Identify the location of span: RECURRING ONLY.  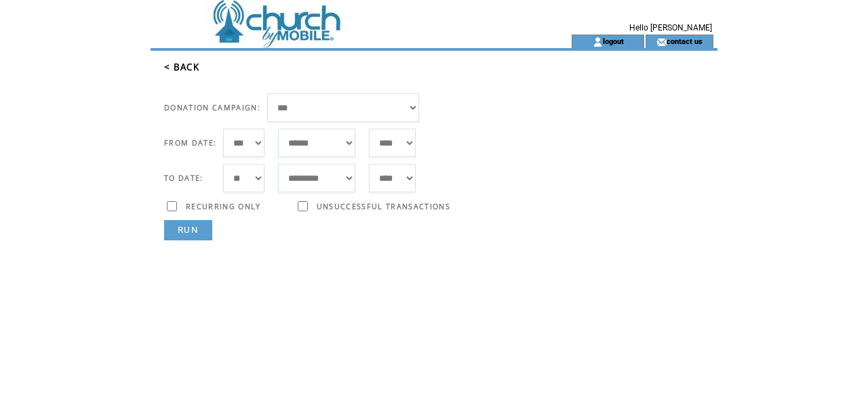
(223, 206).